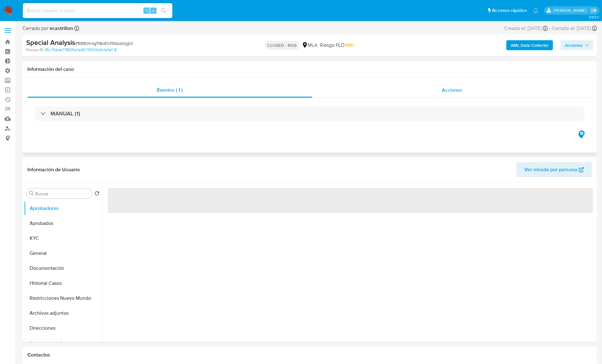 The width and height of the screenshot is (602, 364). What do you see at coordinates (51, 42) in the screenshot?
I see `b: Special Analysis` at bounding box center [51, 42].